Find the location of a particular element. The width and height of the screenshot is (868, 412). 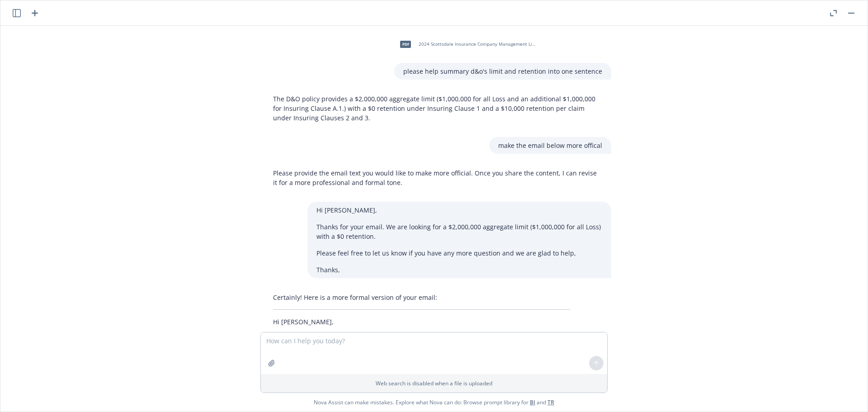

p: Web search is disabled when a file is uploaded is located at coordinates (434, 383).